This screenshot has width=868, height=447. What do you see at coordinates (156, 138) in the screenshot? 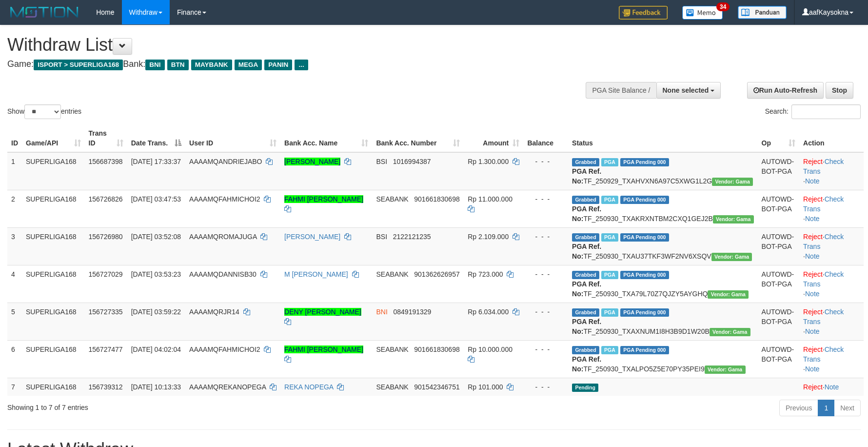
I see `th: Date Trans.: activate to sort column descending` at bounding box center [156, 138].